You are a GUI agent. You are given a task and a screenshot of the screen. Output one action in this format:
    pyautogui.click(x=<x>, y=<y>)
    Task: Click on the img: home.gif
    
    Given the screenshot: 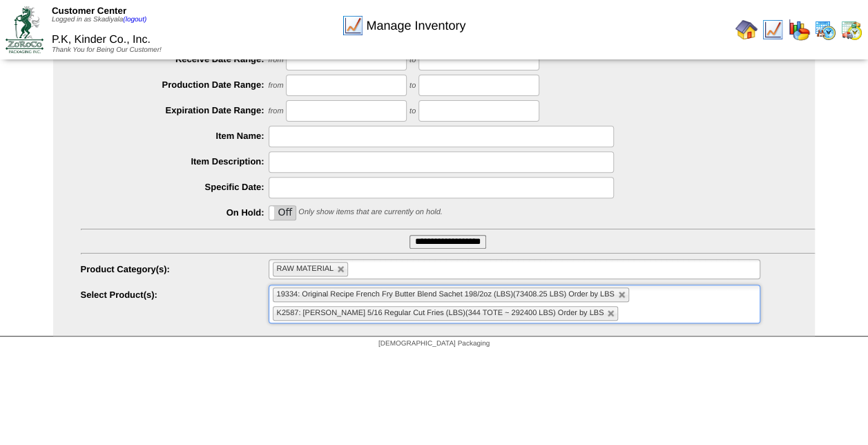 What is the action you would take?
    pyautogui.click(x=746, y=30)
    